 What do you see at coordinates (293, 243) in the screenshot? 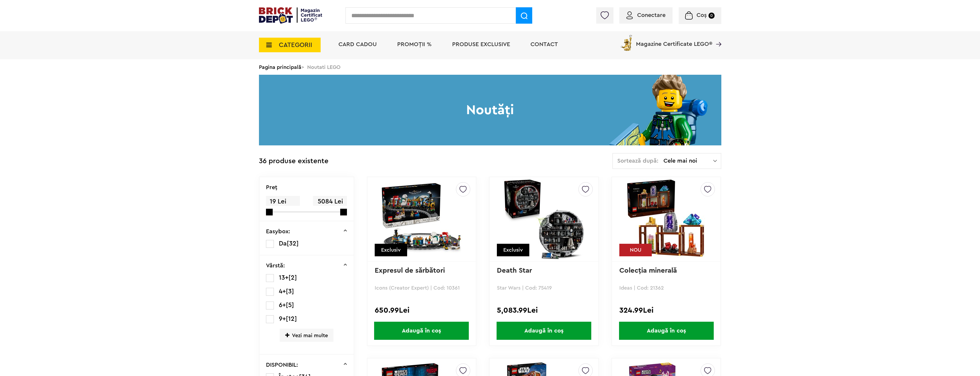
I see `span: [32]` at bounding box center [293, 243].